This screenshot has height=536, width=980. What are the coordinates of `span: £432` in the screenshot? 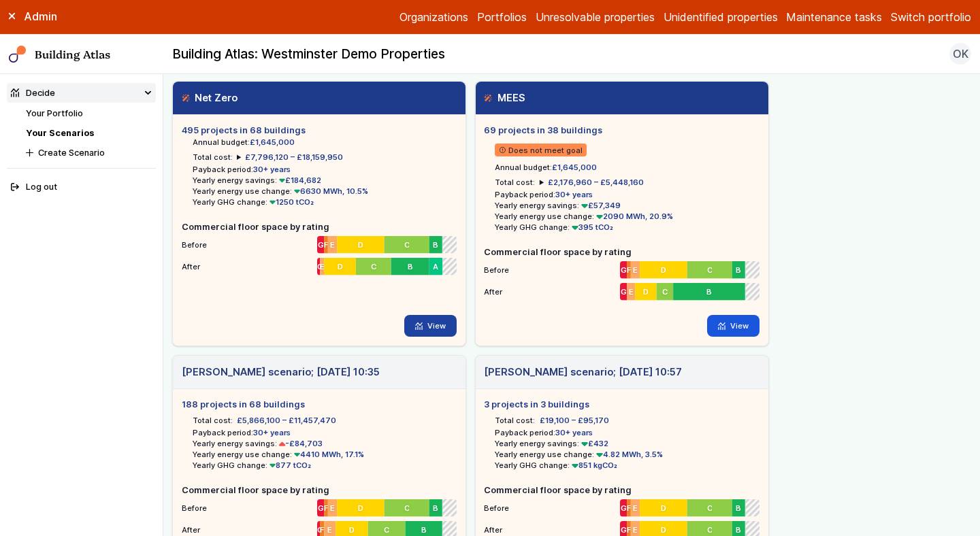 It's located at (594, 444).